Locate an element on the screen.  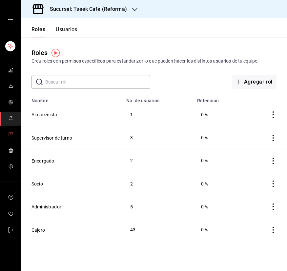
button: Almacenista is located at coordinates (44, 115).